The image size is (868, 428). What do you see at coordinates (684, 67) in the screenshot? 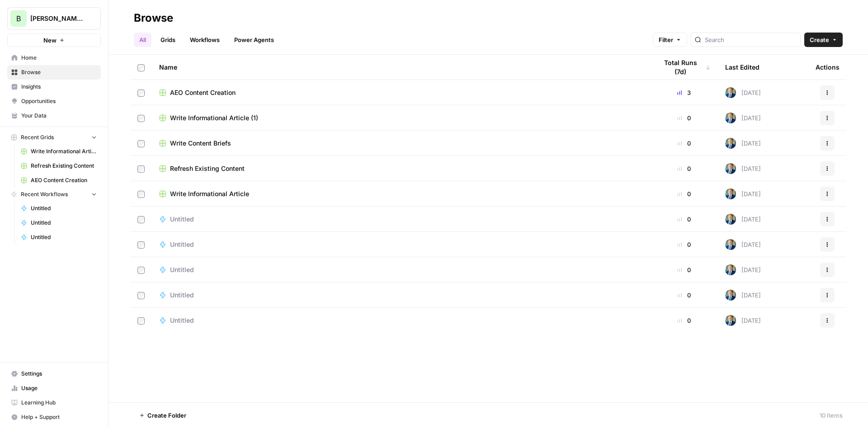
I see `div: Total Runs (7d)` at bounding box center [684, 67].